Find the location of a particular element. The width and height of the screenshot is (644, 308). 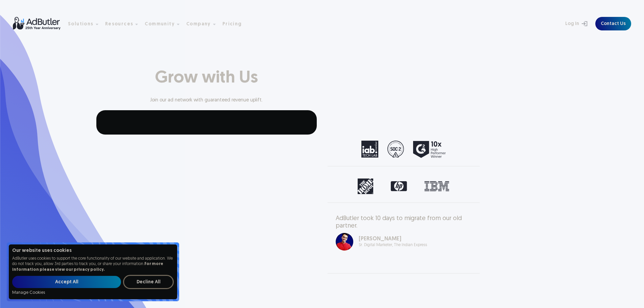

div: AdButler took 10 days to migrate from our old partner. is located at coordinates (403, 223).